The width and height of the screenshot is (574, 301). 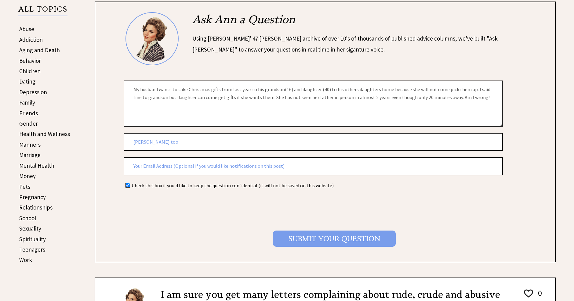 What do you see at coordinates (28, 113) in the screenshot?
I see `a: Friends` at bounding box center [28, 113].